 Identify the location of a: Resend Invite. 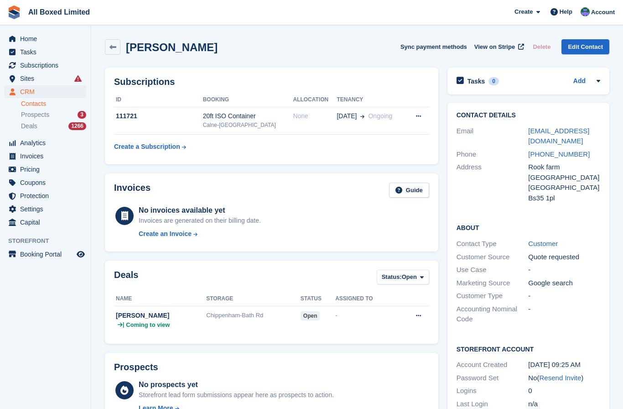
(561, 377).